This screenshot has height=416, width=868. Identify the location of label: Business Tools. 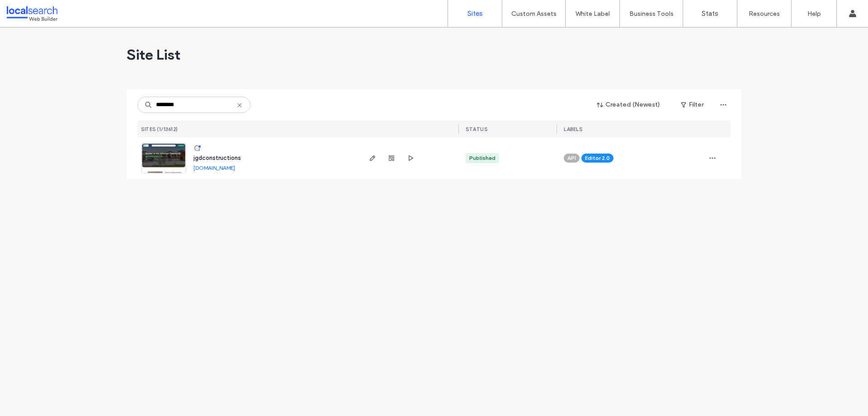
(652, 14).